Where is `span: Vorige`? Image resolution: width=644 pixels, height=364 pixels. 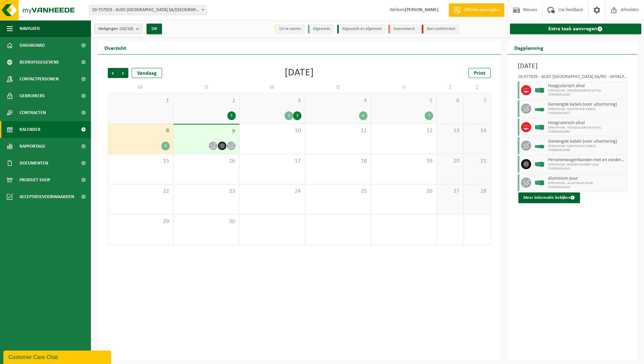 span: Vorige is located at coordinates (113, 73).